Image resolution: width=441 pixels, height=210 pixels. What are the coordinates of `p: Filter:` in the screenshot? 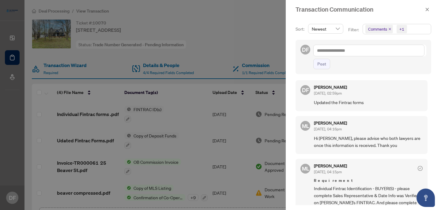 It's located at (354, 30).